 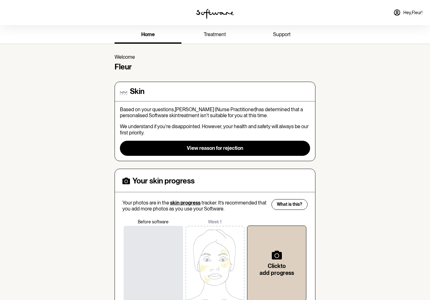 What do you see at coordinates (148, 34) in the screenshot?
I see `span: home` at bounding box center [148, 34].